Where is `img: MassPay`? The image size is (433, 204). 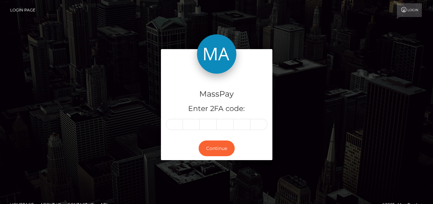 img: MassPay is located at coordinates (217, 54).